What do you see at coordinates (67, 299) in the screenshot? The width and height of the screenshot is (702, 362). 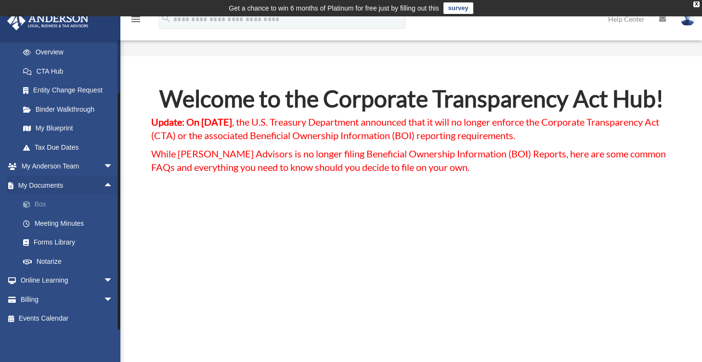 I see `a: Billingarrow_drop_down` at bounding box center [67, 299].